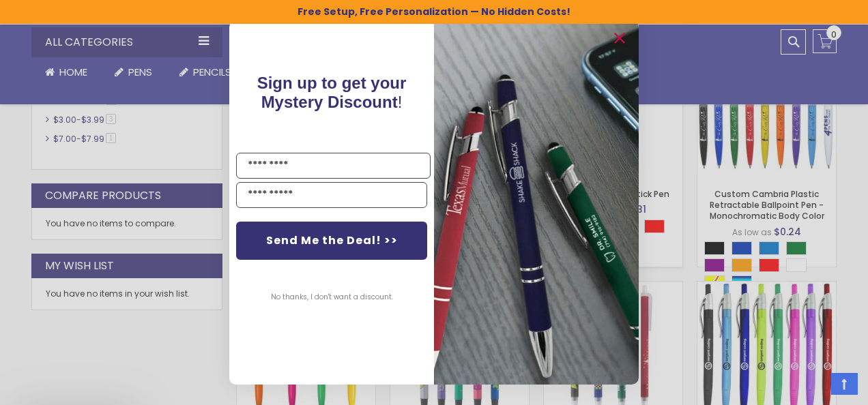 This screenshot has width=868, height=405. Describe the element at coordinates (331, 92) in the screenshot. I see `span: Sign up to get your Mystery Discount` at that location.